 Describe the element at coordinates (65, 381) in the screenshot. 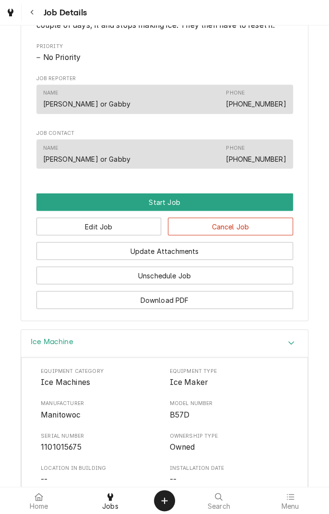

I see `span: Ice Machines` at that location.